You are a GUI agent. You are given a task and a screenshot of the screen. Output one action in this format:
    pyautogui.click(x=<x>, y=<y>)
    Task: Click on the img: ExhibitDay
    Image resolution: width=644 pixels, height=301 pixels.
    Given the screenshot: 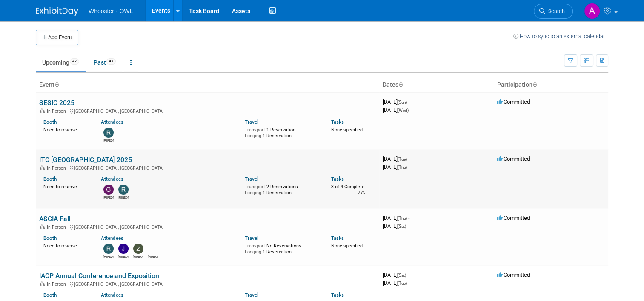 What is the action you would take?
    pyautogui.click(x=57, y=12)
    